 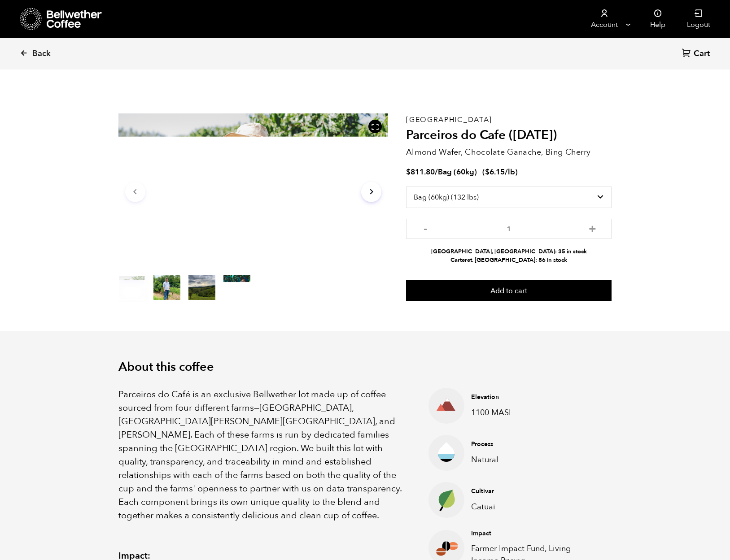 What do you see at coordinates (457, 172) in the screenshot?
I see `span: Bag (60kg)` at bounding box center [457, 172].